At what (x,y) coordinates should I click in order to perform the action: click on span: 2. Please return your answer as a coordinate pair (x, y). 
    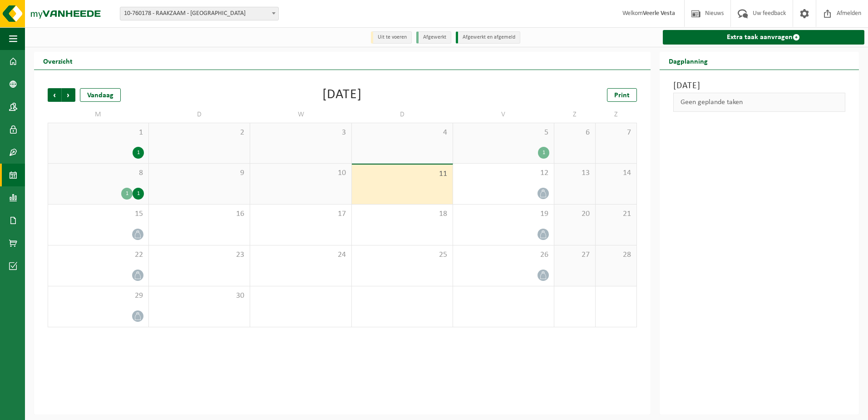
    Looking at the image, I should click on (200, 132).